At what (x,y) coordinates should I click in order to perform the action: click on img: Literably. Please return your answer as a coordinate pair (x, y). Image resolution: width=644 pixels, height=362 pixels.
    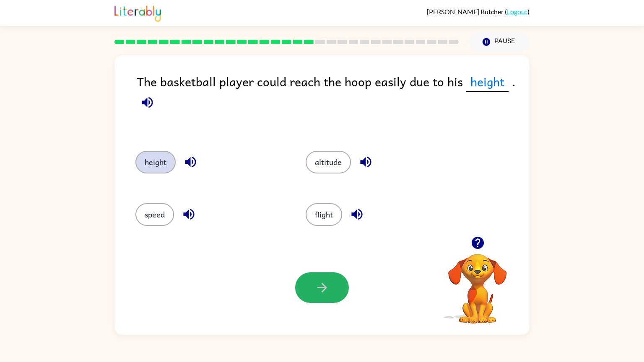
    Looking at the image, I should click on (138, 13).